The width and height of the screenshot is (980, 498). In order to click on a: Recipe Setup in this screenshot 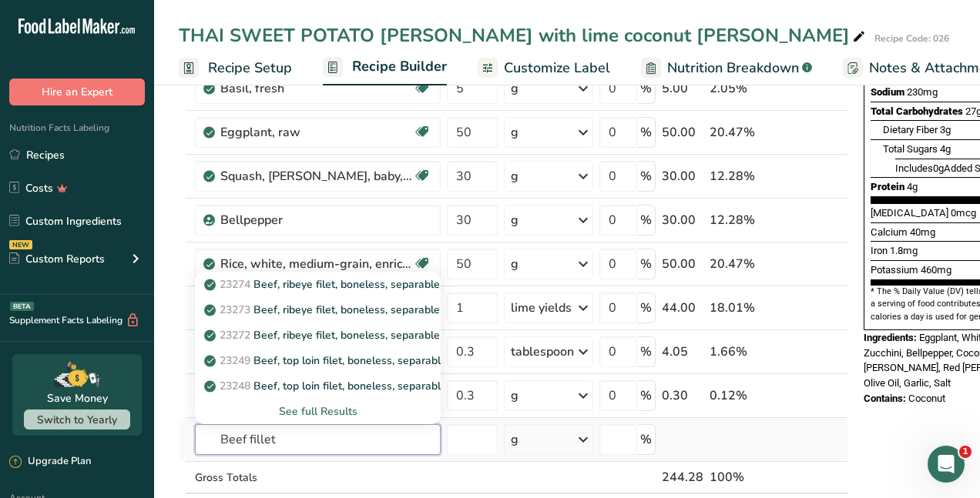, I will do `click(235, 68)`.